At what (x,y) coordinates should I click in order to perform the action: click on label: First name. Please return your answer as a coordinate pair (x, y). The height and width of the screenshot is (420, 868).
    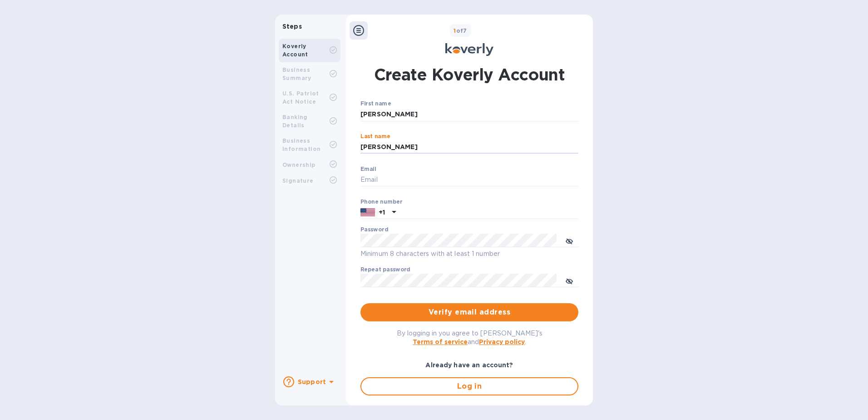
    Looking at the image, I should click on (376, 104).